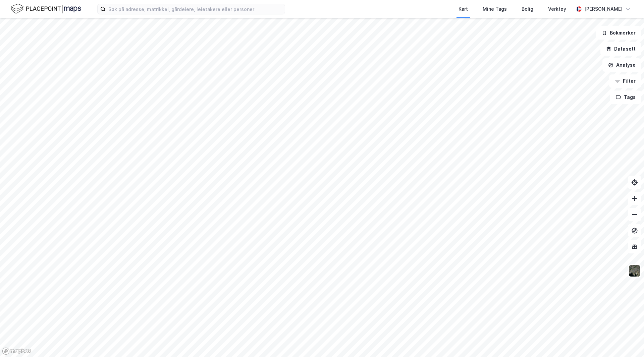  Describe the element at coordinates (622, 65) in the screenshot. I see `button: Analyse` at that location.